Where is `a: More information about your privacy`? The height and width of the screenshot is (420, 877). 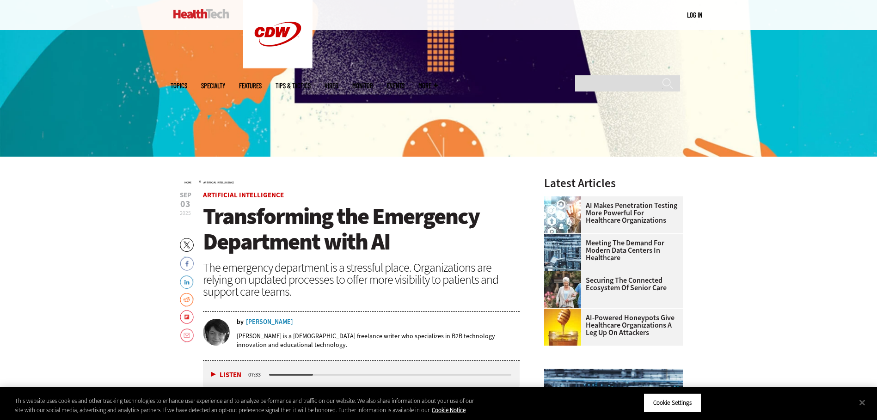
a: More information about your privacy is located at coordinates (448, 410).